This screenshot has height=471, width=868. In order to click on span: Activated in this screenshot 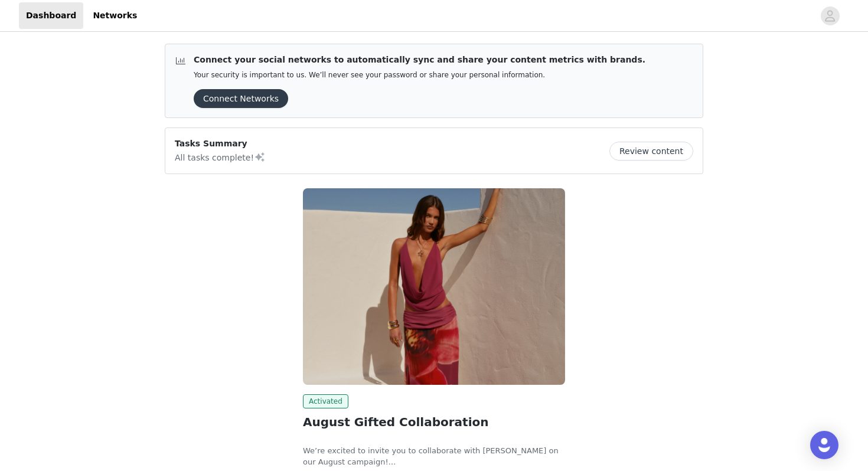, I will do `click(325, 402)`.